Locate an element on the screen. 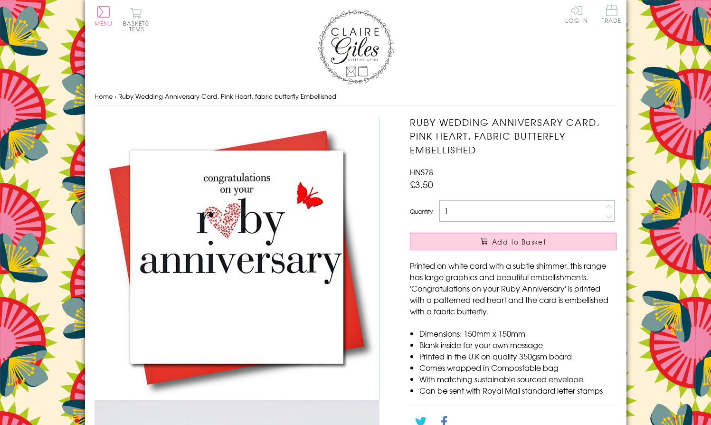 The height and width of the screenshot is (425, 711). span: Add to Basket is located at coordinates (519, 242).